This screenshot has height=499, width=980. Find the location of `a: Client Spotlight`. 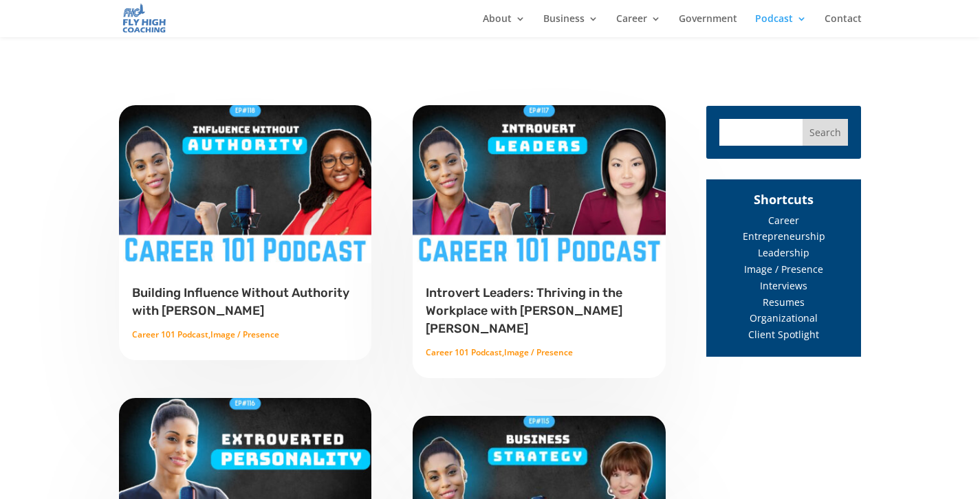

a: Client Spotlight is located at coordinates (784, 334).